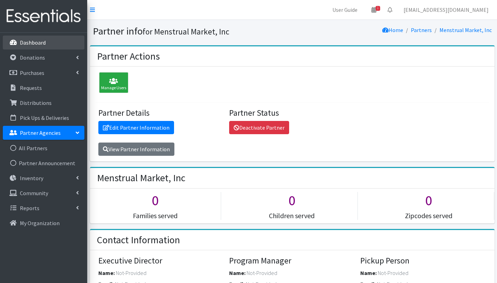 The width and height of the screenshot is (497, 283). What do you see at coordinates (136, 149) in the screenshot?
I see `a: View Partner Information` at bounding box center [136, 149].